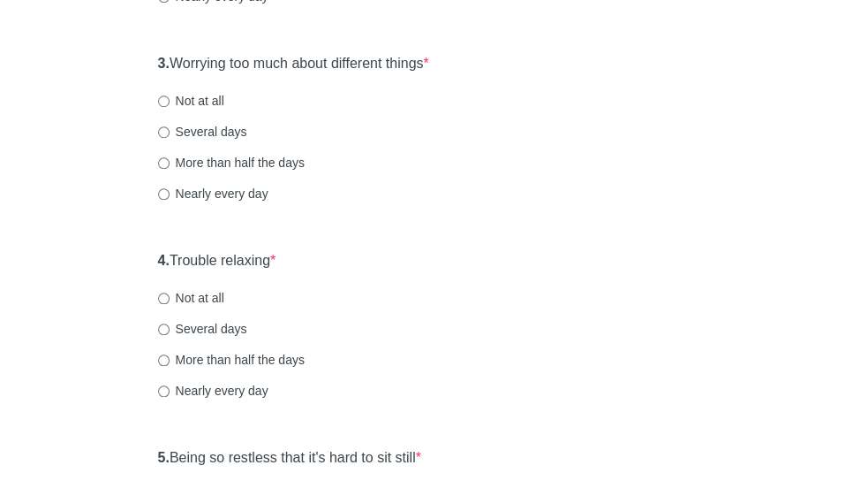  Describe the element at coordinates (163, 63) in the screenshot. I see `strong: 3.` at that location.